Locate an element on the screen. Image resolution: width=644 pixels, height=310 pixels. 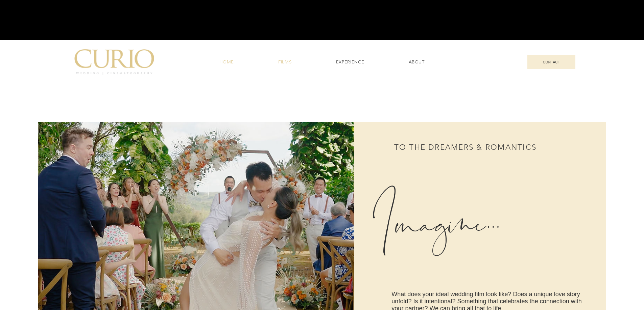
p: Imagine... is located at coordinates (455, 222).